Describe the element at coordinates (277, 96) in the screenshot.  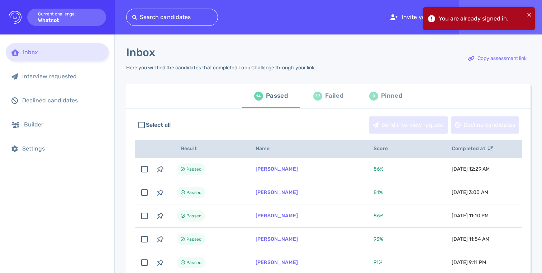
I see `div: Passed` at that location.